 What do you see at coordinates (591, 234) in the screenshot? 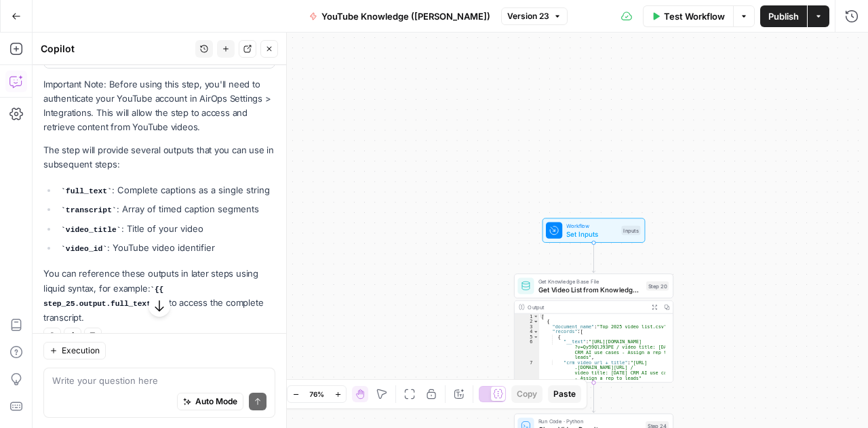
I see `span: Set Inputs` at bounding box center [591, 234].